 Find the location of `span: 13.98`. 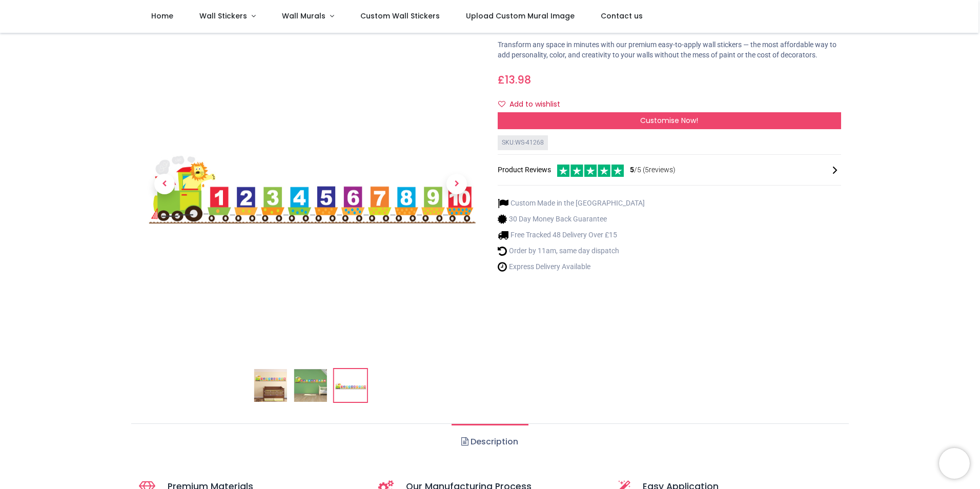

span: 13.98 is located at coordinates (518, 79).